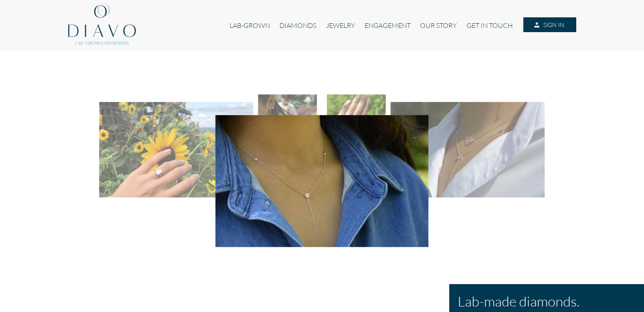 The width and height of the screenshot is (644, 312). What do you see at coordinates (250, 25) in the screenshot?
I see `a: LAB-GROWN` at bounding box center [250, 25].